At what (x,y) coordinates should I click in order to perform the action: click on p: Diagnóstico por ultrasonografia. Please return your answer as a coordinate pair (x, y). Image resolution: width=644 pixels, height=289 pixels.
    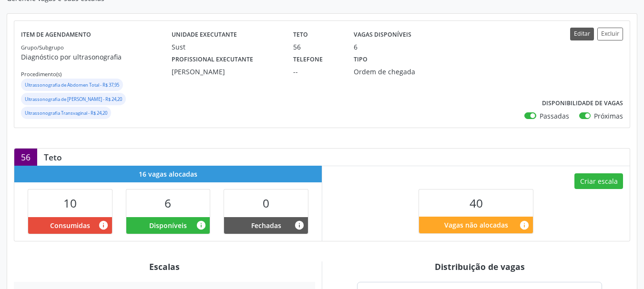
    Looking at the image, I should click on (96, 57).